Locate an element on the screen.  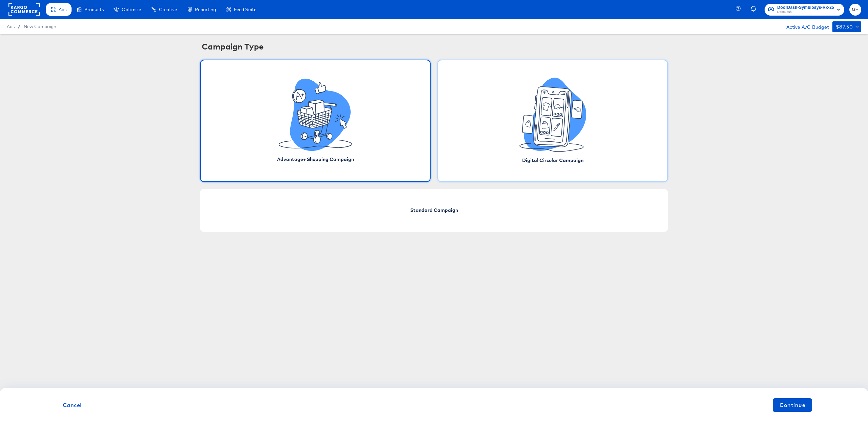
span: Feed Suite is located at coordinates (245, 10).